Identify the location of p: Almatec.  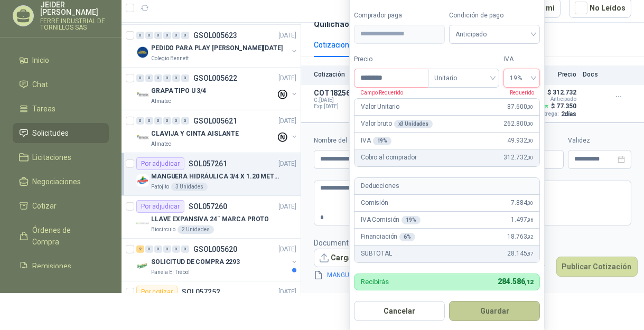
(161, 102).